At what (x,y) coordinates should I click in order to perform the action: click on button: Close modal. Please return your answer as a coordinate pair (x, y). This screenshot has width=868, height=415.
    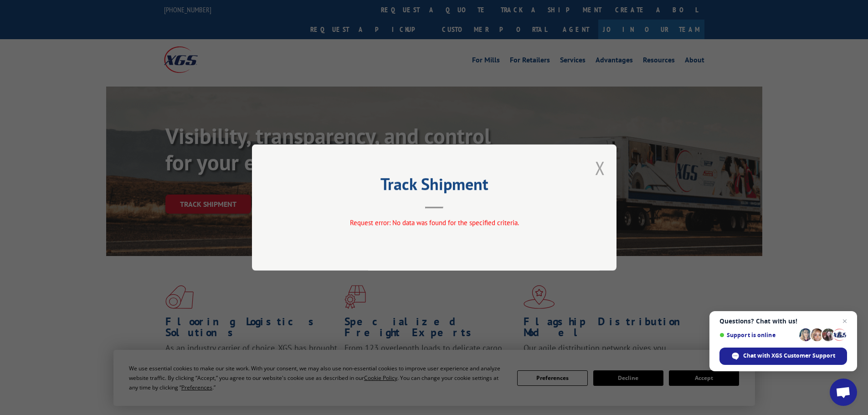
    Looking at the image, I should click on (600, 168).